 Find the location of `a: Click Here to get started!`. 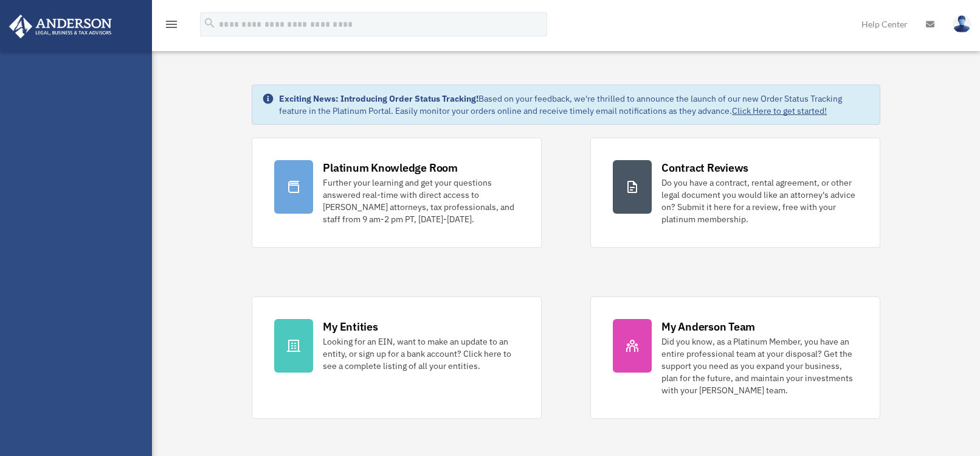

a: Click Here to get started! is located at coordinates (780, 111).